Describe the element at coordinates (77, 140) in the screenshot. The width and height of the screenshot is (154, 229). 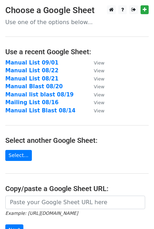
I see `h4: Select another Google Sheet:` at that location.